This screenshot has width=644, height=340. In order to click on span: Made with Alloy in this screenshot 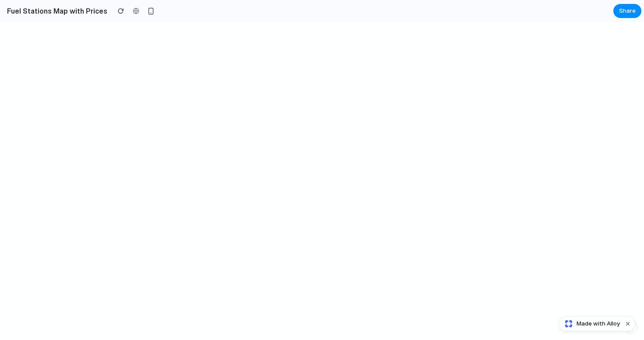, I will do `click(598, 324)`.